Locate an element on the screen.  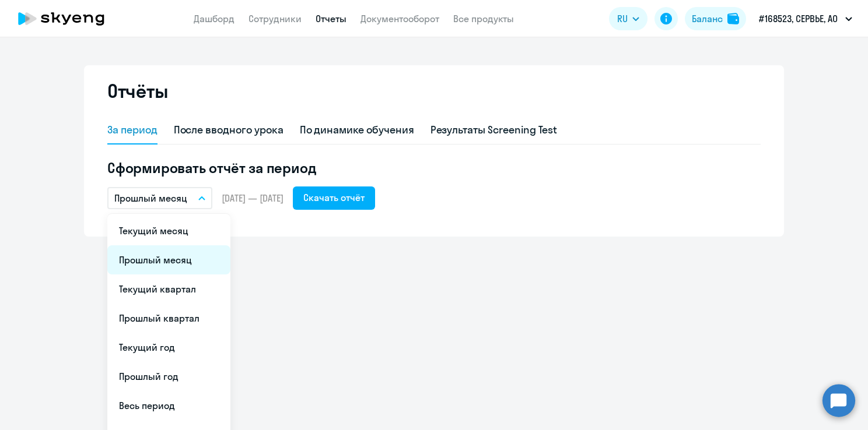
a: Сотрудники is located at coordinates (275, 19).